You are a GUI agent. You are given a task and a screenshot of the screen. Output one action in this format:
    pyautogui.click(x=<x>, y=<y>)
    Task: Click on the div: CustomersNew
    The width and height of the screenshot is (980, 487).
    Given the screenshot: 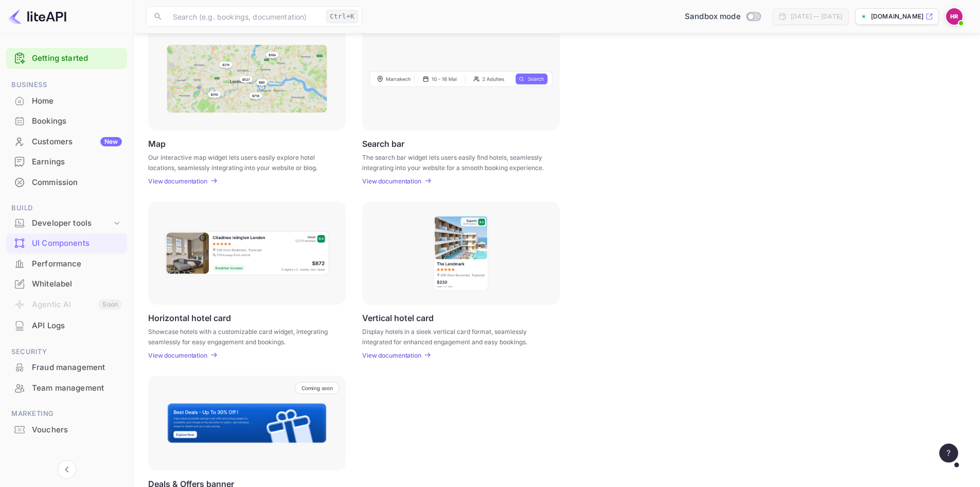 What is the action you would take?
    pyautogui.click(x=66, y=142)
    